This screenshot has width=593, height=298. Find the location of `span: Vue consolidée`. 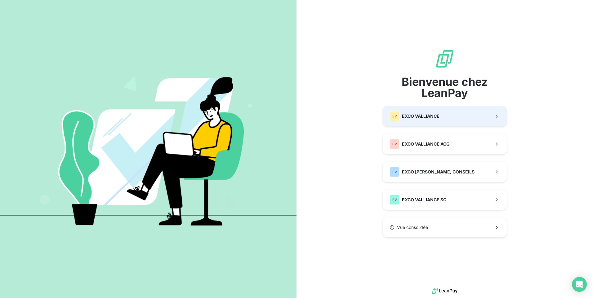

span: Vue consolidée is located at coordinates (412, 228).